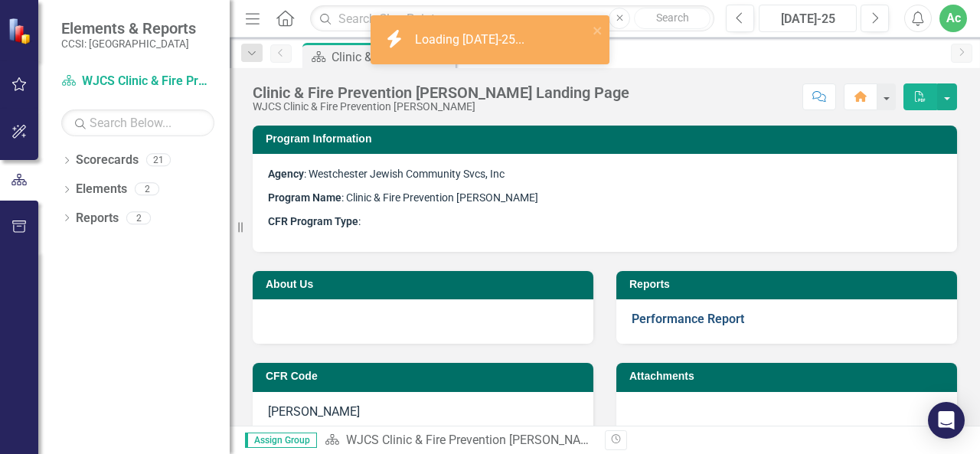 This screenshot has height=454, width=980. Describe the element at coordinates (281, 440) in the screenshot. I see `span: Assign Group` at that location.